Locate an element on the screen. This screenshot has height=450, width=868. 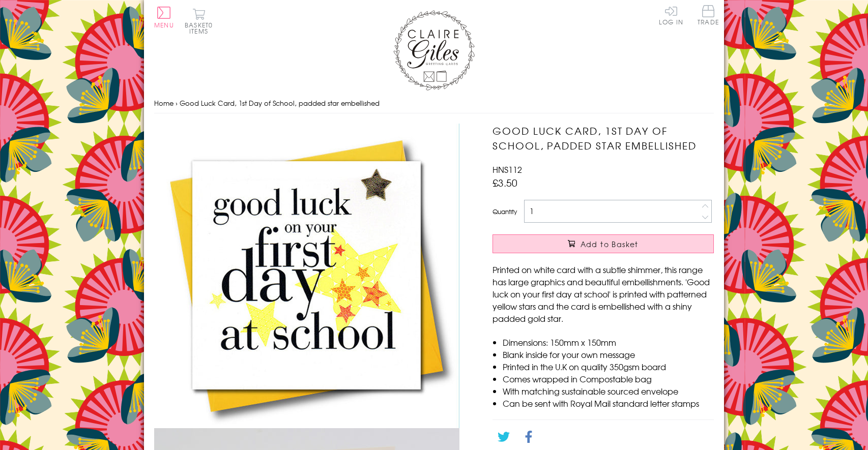
p: Printed on white card with a subtle shimmer, this range has large graphics and beautiful embellis... is located at coordinates (603, 294).